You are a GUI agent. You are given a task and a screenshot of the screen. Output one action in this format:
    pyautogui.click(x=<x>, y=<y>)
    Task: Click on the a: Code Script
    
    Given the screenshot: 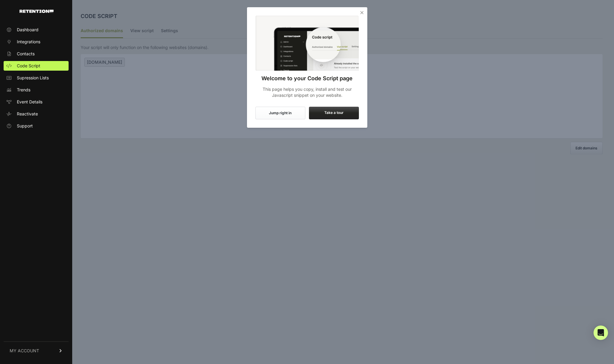 What is the action you would take?
    pyautogui.click(x=36, y=66)
    